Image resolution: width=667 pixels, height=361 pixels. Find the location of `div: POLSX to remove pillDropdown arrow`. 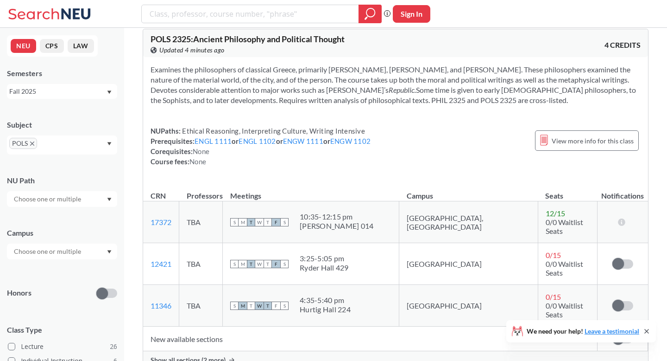

div: POLSX to remove pillDropdown arrow is located at coordinates (62, 145).